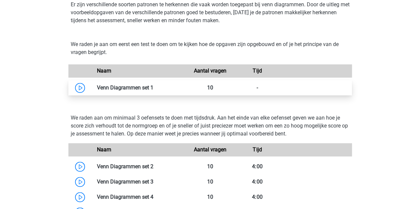  What do you see at coordinates (210, 13) in the screenshot?
I see `p: Er zijn verschillende soorten patronen te herkennen die vaak worden toegepast bij venn diagrammen...` at bounding box center [210, 13].